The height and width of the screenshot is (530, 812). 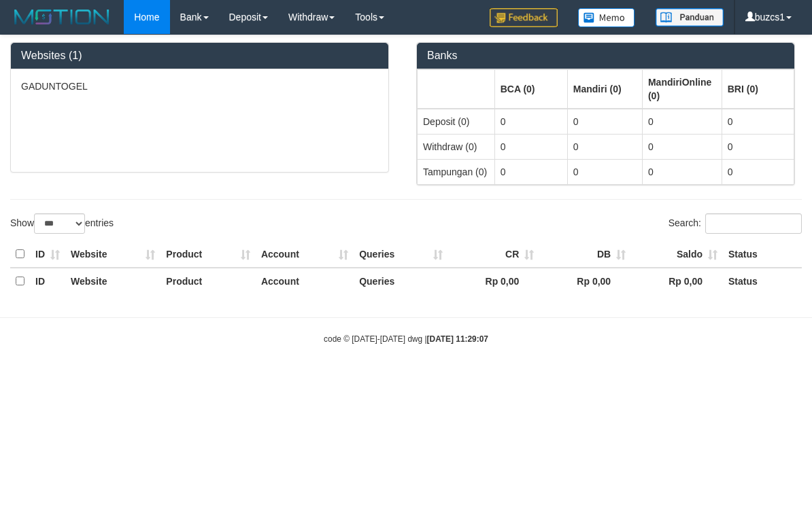 I want to click on td: Withdraw (0), so click(x=456, y=146).